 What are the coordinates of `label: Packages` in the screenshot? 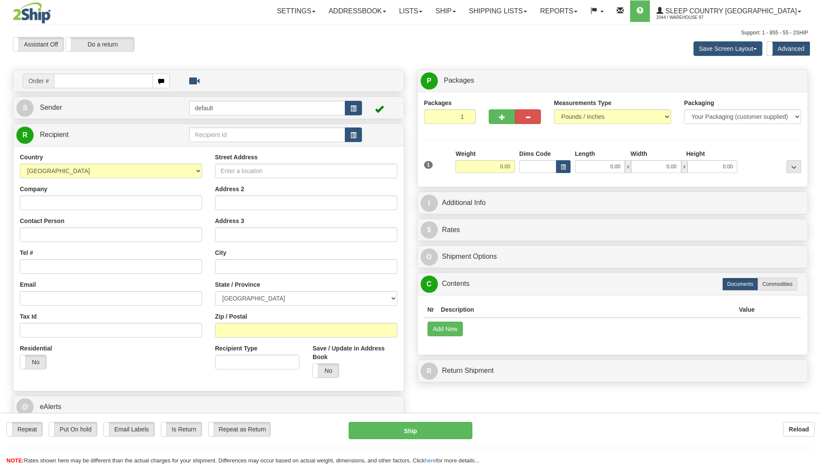 It's located at (438, 103).